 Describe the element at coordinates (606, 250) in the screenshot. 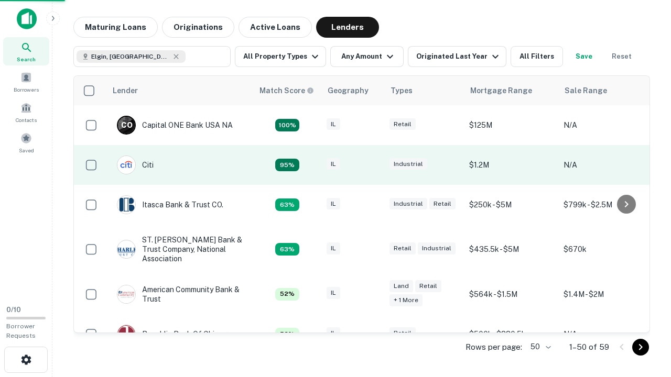

I see `td: $670k` at that location.